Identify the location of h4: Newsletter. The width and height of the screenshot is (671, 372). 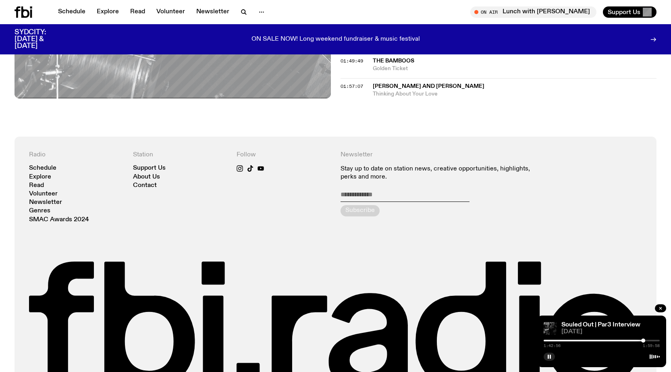
(439, 155).